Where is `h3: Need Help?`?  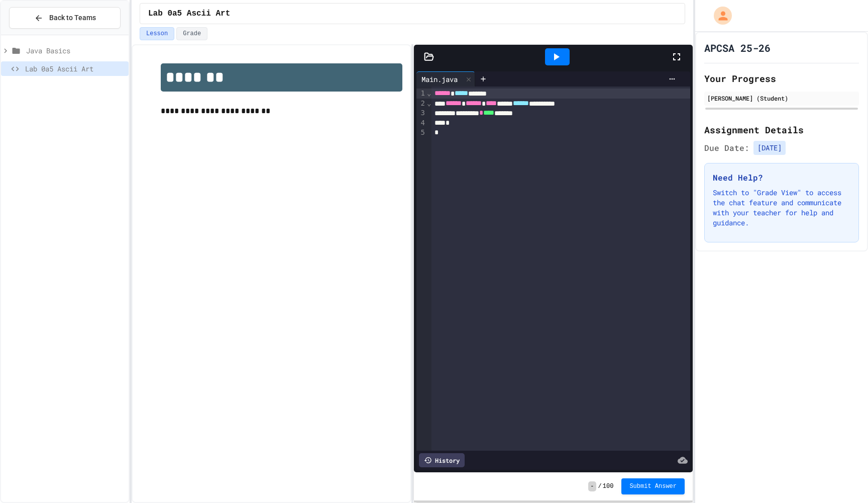
h3: Need Help? is located at coordinates (782, 177).